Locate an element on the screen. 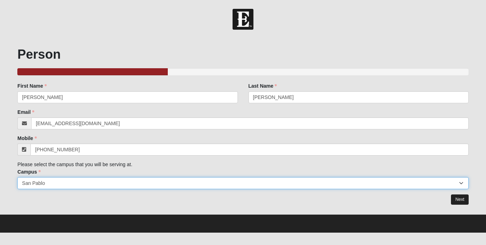  h1: Person is located at coordinates (243, 54).